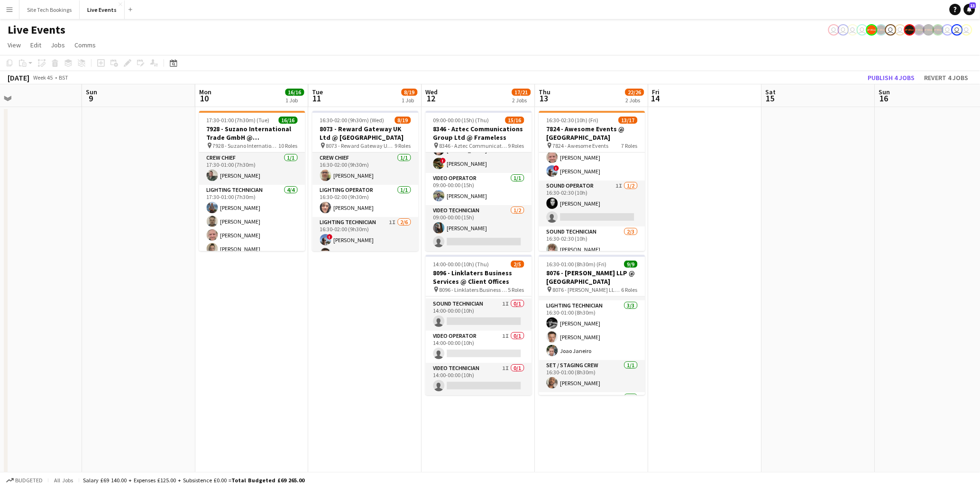  I want to click on h1: Live Events, so click(37, 30).